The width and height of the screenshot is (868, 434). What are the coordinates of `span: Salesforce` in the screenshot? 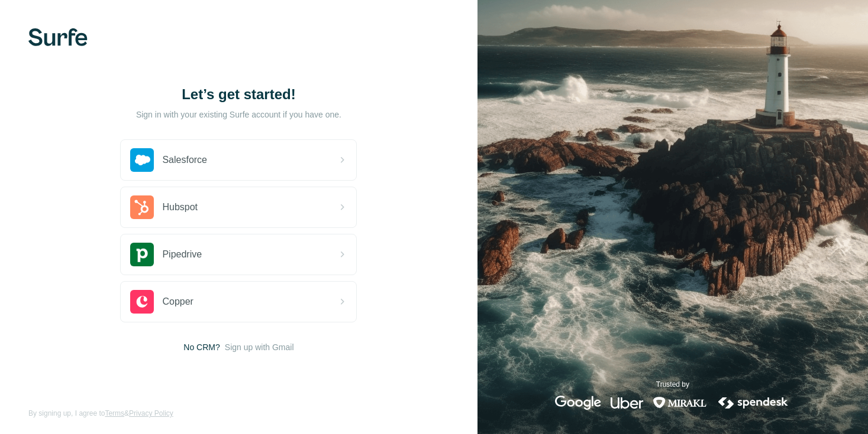 It's located at (185, 160).